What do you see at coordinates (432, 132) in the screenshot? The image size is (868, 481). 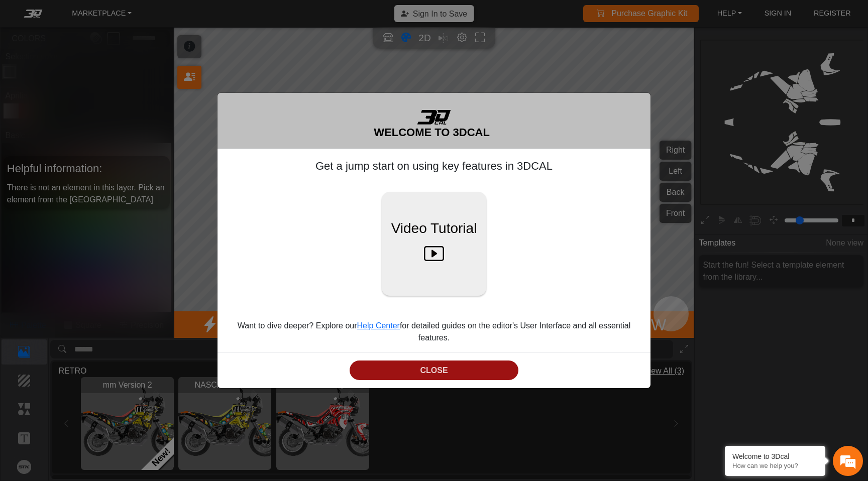 I see `h5: WELCOME TO 3DCAL` at bounding box center [432, 132].